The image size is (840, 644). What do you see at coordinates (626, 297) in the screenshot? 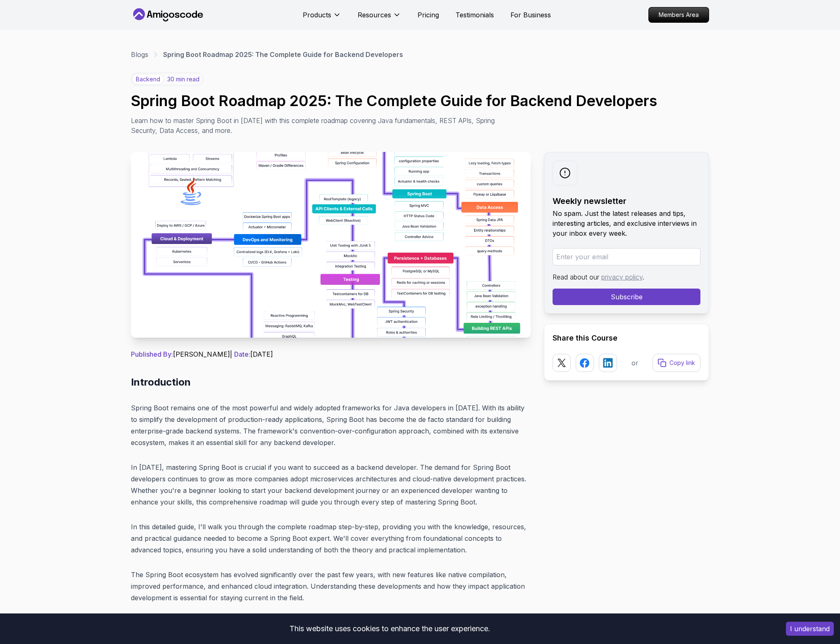
I see `button: Subscribe` at bounding box center [626, 297].